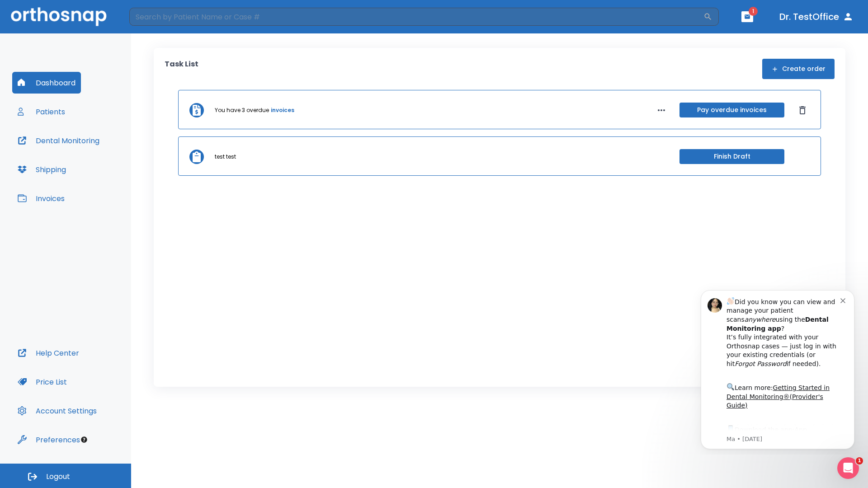 The image size is (868, 488). Describe the element at coordinates (41, 111) in the screenshot. I see `a: Patients` at that location.